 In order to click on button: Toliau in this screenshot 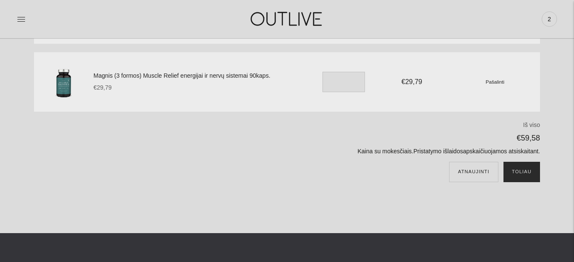, I will do `click(521, 172)`.